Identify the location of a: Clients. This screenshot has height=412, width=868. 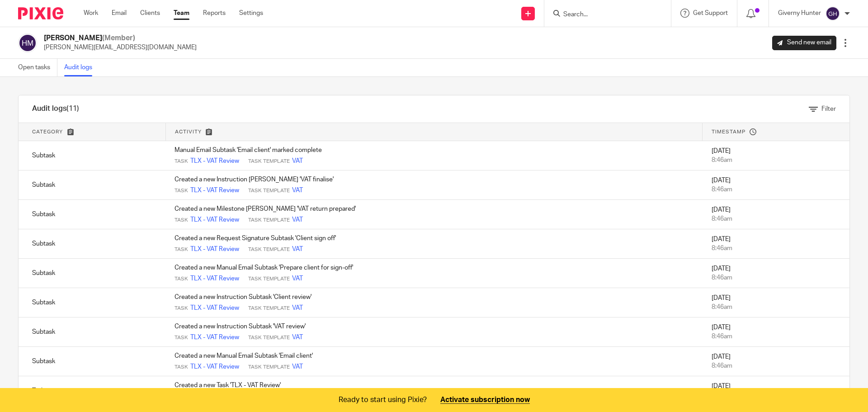
(150, 13).